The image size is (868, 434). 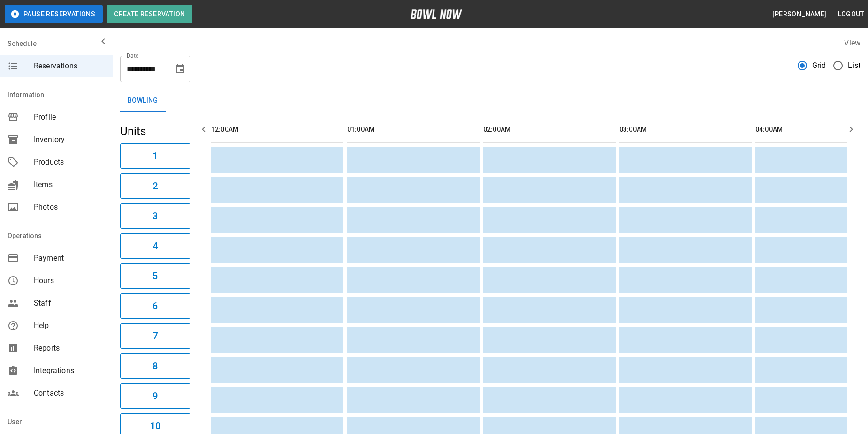 What do you see at coordinates (69, 207) in the screenshot?
I see `span: Photos` at bounding box center [69, 207].